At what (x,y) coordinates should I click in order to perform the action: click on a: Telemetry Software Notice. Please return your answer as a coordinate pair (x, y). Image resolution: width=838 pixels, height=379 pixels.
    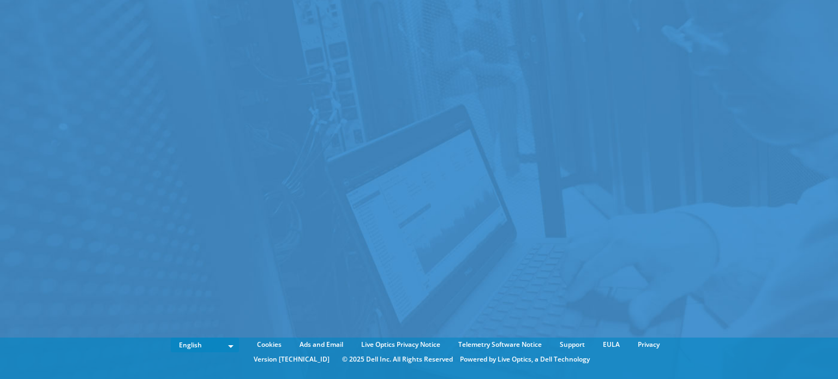
    Looking at the image, I should click on (500, 345).